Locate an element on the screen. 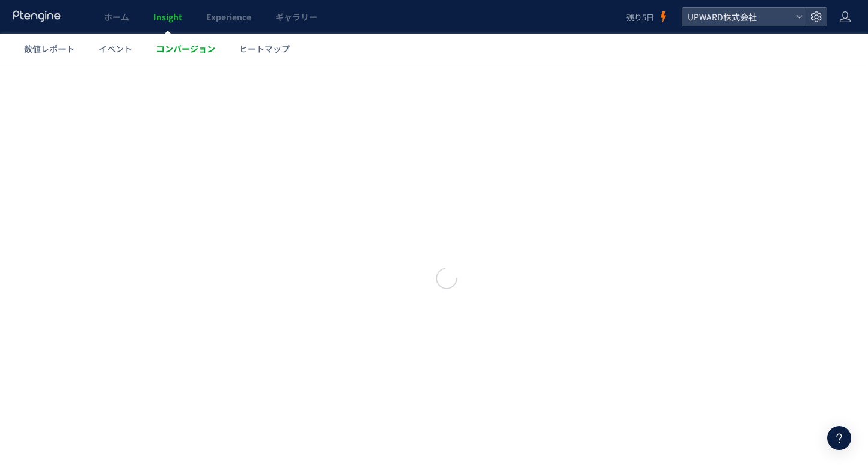 The height and width of the screenshot is (468, 868). span: ギャラリー is located at coordinates (296, 17).